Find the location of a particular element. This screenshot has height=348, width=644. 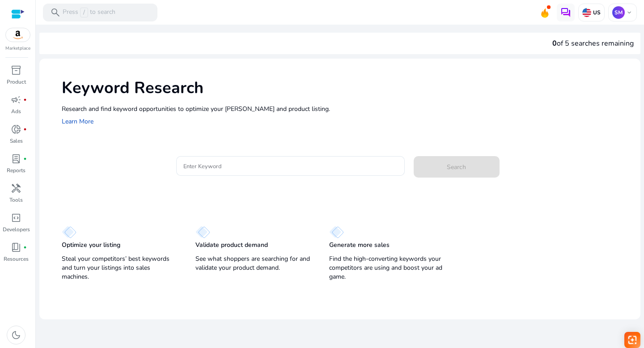

p: Ads is located at coordinates (16, 111).